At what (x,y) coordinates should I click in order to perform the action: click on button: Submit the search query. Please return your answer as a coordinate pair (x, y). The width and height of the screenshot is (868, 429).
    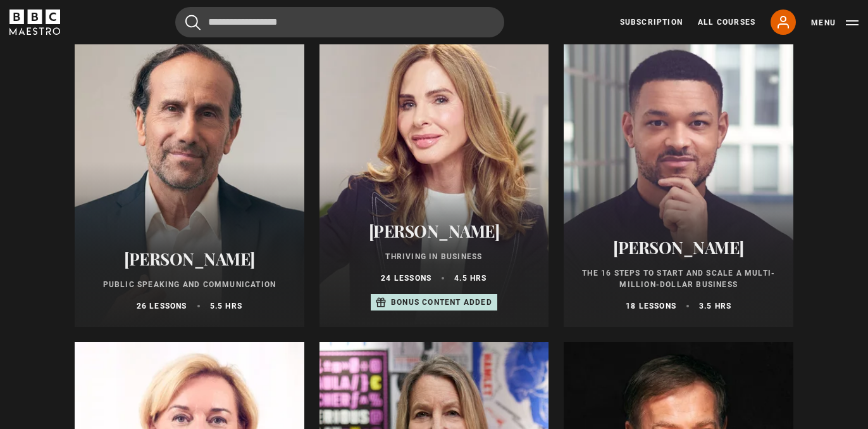
    Looking at the image, I should click on (193, 22).